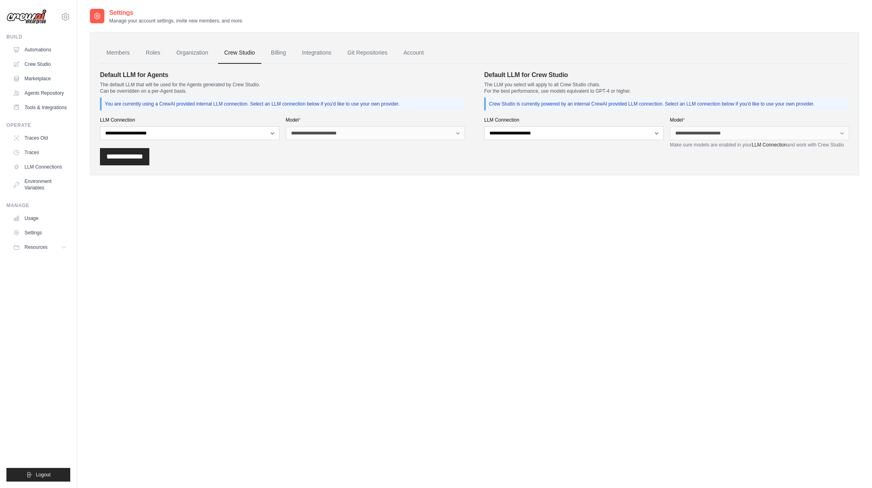  Describe the element at coordinates (36, 247) in the screenshot. I see `span: Resources` at that location.